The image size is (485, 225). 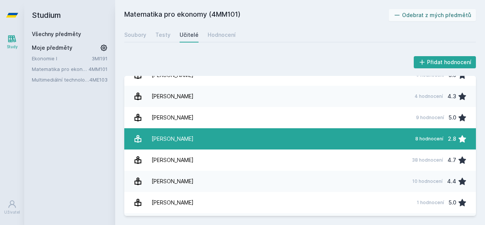 I want to click on a: Přidat hodnocení, so click(x=445, y=62).